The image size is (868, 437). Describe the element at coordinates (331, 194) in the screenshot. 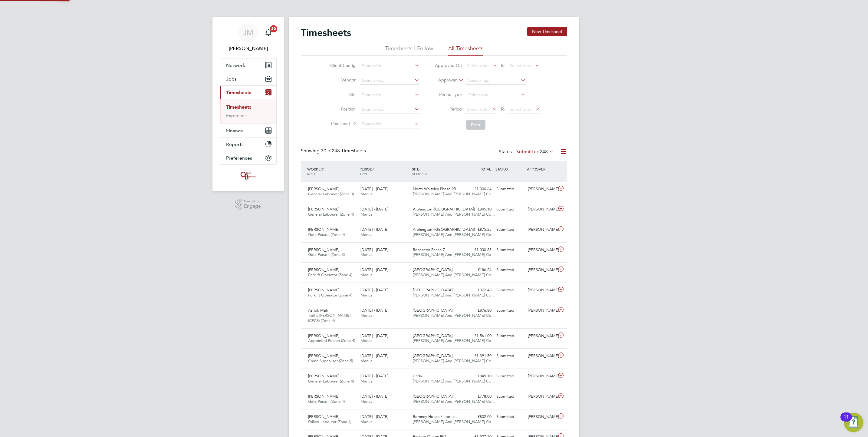

I see `span: General Labourer (Zone 3)` at that location.